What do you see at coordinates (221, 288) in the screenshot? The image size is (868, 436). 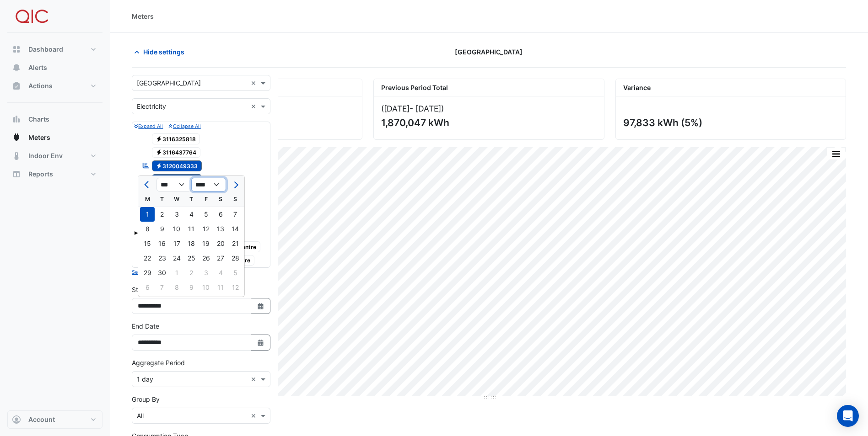 I see `div: Saturday, May 11, 2024` at bounding box center [221, 288].